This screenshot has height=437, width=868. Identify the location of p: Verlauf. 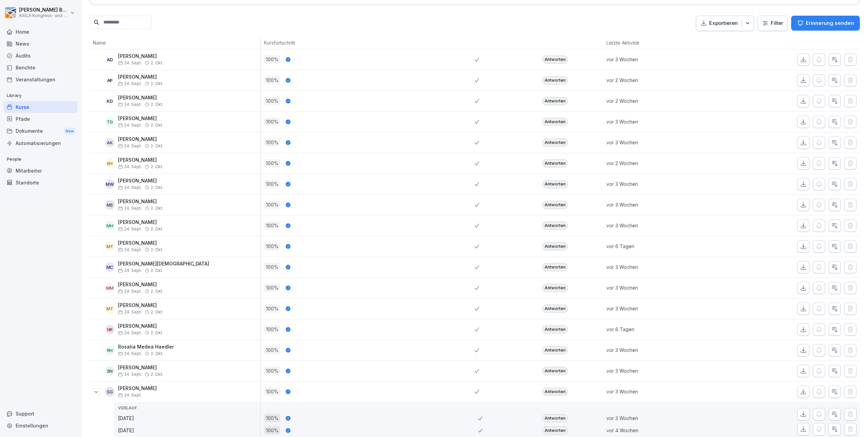
(189, 408).